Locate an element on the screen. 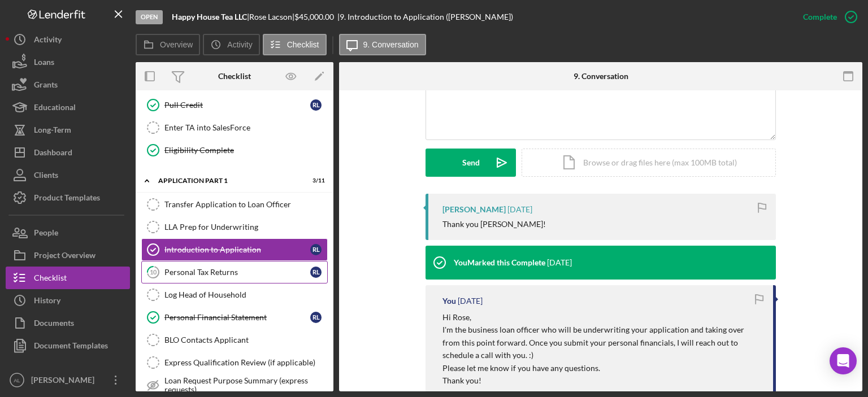  button: History is located at coordinates (68, 300).